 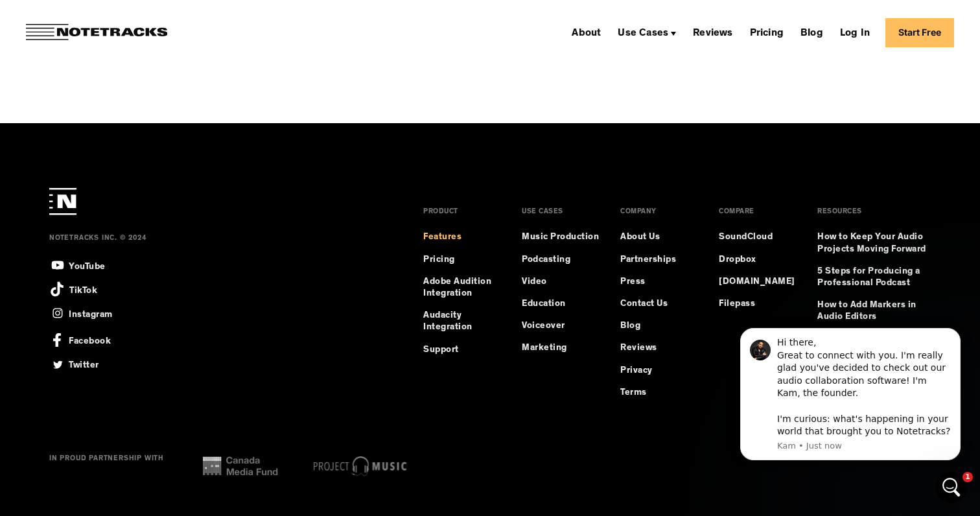 What do you see at coordinates (90, 339) in the screenshot?
I see `div: Facebook` at bounding box center [90, 339].